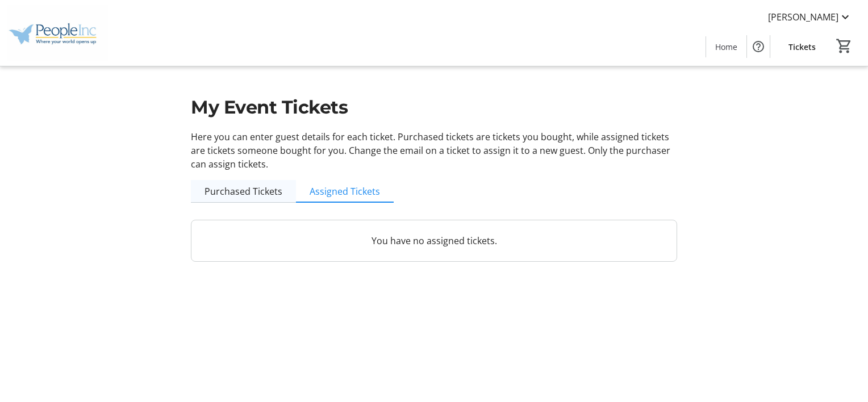 The height and width of the screenshot is (402, 868). What do you see at coordinates (802, 47) in the screenshot?
I see `span: Tickets` at bounding box center [802, 47].